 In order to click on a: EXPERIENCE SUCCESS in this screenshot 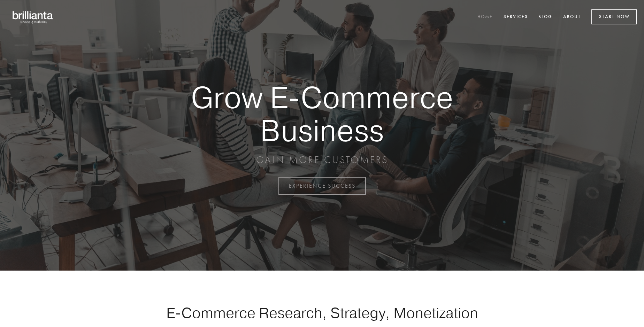, I will do `click(322, 186)`.